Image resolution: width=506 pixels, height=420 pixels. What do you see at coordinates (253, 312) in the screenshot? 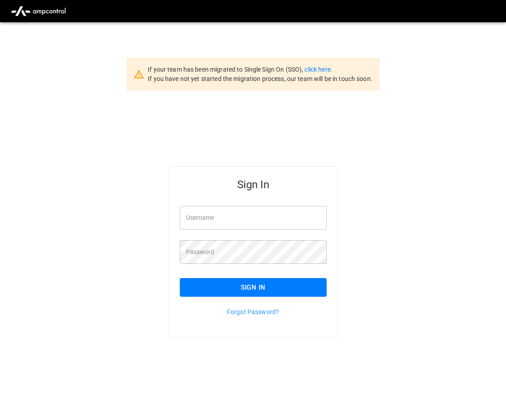
I see `p: Forgot Password?` at bounding box center [253, 312].